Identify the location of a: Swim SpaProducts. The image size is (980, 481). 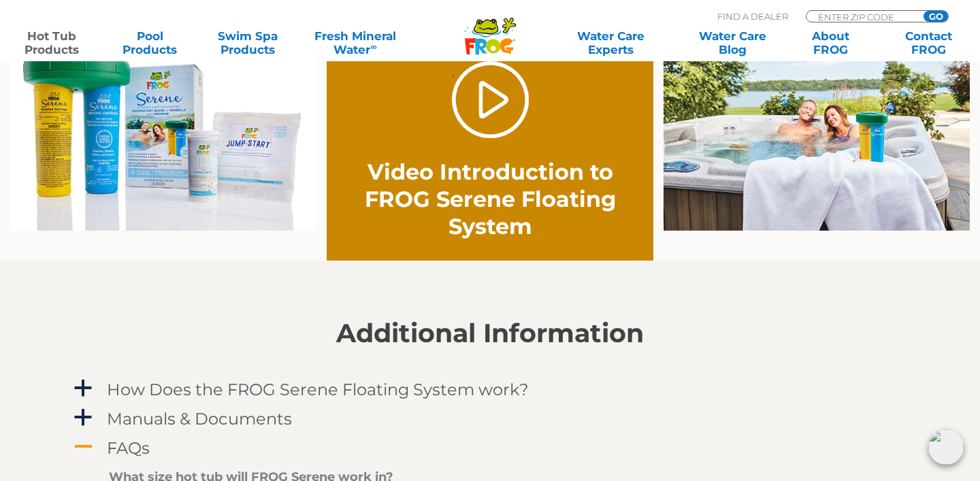
(248, 42).